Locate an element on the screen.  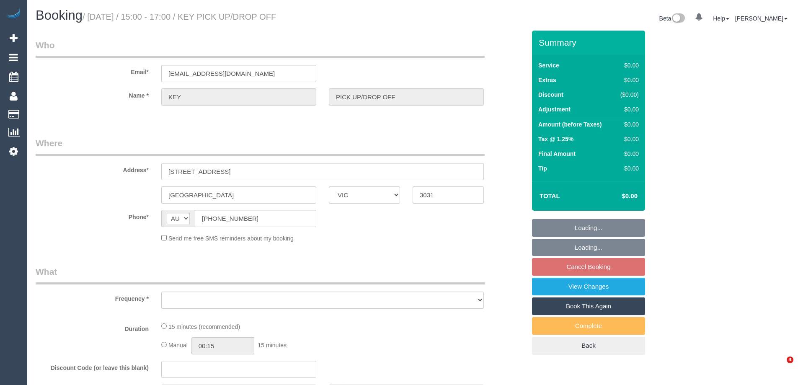
span: Send me free SMS reminders about my booking is located at coordinates (231, 238).